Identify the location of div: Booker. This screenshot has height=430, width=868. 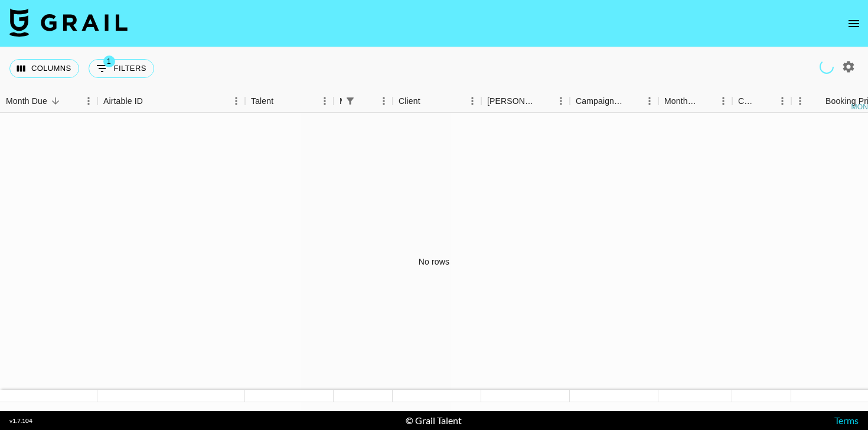
(526, 101).